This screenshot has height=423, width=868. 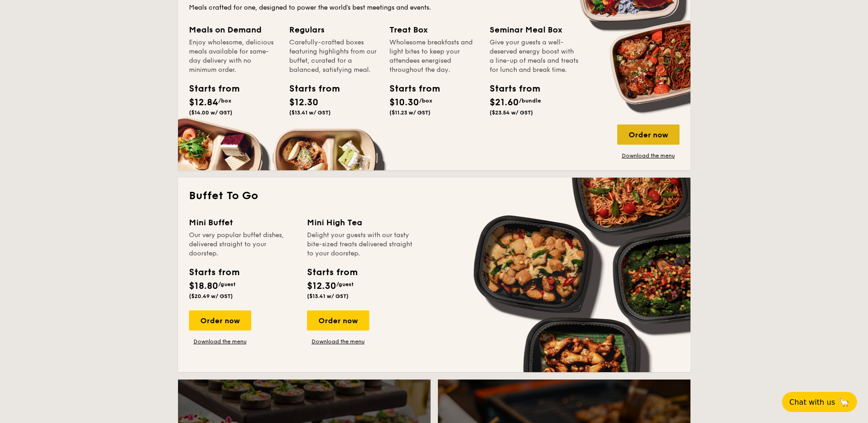 What do you see at coordinates (434, 196) in the screenshot?
I see `h2: Buffet To Go` at bounding box center [434, 196].